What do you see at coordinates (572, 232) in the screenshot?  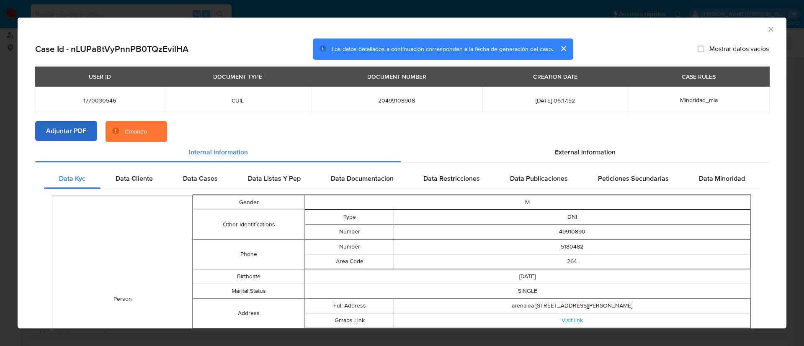 I see `td: 49910890` at bounding box center [572, 232].